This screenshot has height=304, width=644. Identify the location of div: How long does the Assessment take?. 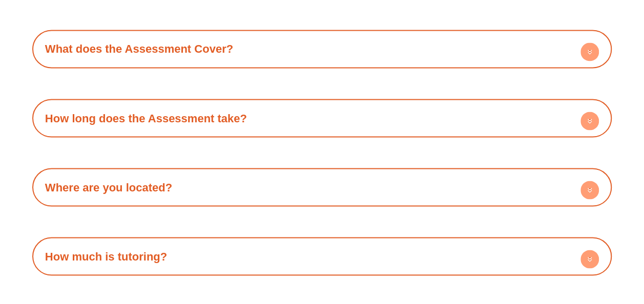
(322, 117).